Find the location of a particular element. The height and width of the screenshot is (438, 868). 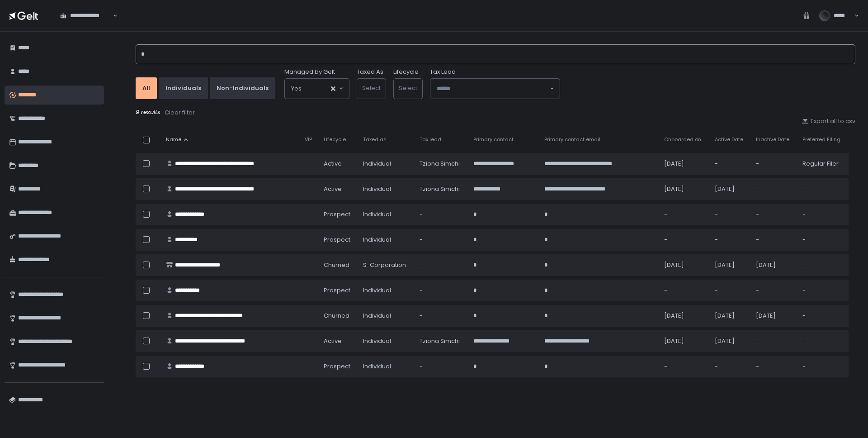

span: VIP is located at coordinates (308, 139).